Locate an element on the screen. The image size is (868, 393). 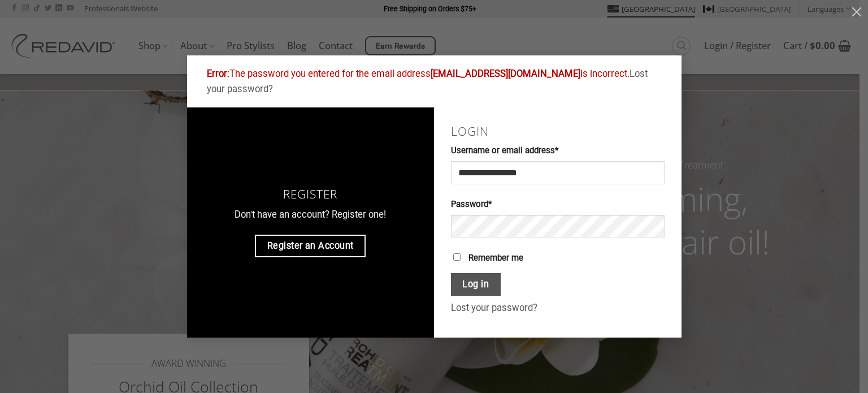
h2: Login is located at coordinates (558, 131).